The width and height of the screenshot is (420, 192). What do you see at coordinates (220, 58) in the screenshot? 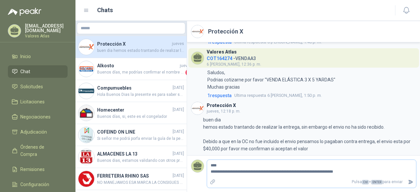
I see `span: COT164274` at bounding box center [220, 58].